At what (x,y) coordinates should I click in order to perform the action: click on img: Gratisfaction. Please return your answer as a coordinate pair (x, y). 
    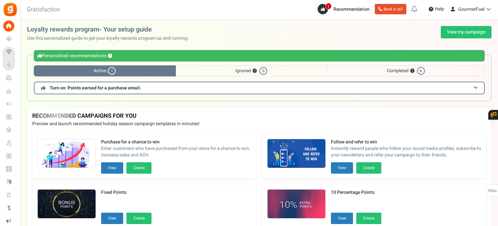
    Looking at the image, I should click on (10, 9).